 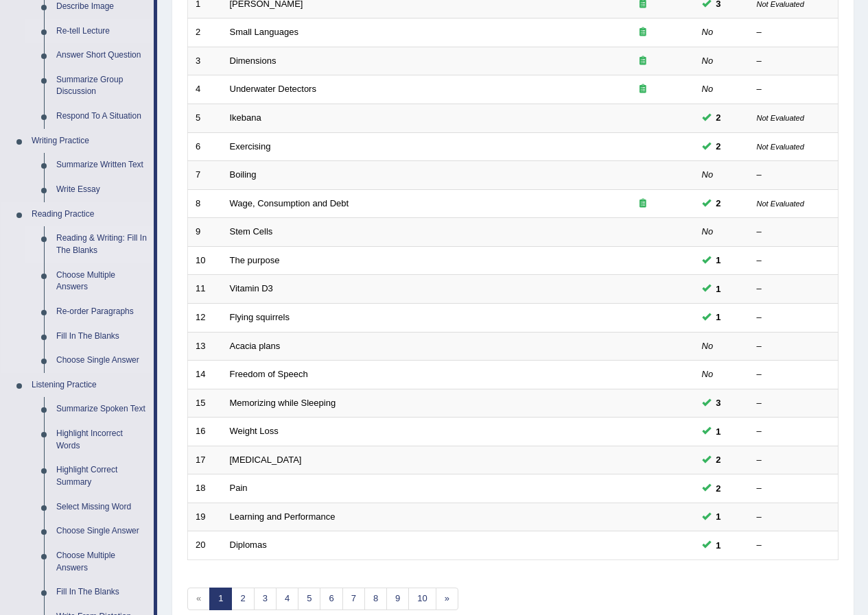 What do you see at coordinates (205, 261) in the screenshot?
I see `td: 10` at bounding box center [205, 261].